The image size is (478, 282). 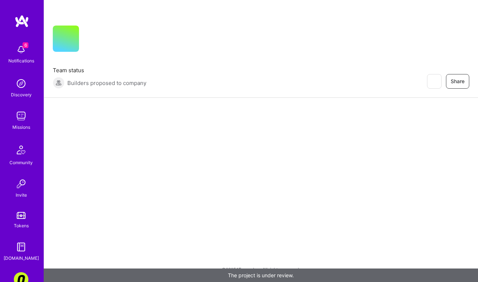 I want to click on div: Tokens, so click(x=21, y=225).